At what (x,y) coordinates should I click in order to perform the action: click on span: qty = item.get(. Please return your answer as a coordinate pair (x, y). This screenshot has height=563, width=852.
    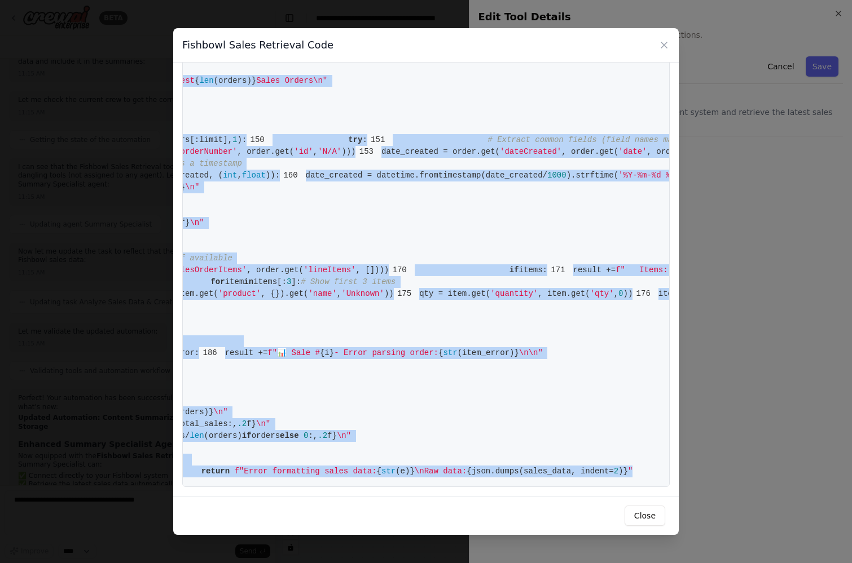
    Looking at the image, I should click on (455, 294).